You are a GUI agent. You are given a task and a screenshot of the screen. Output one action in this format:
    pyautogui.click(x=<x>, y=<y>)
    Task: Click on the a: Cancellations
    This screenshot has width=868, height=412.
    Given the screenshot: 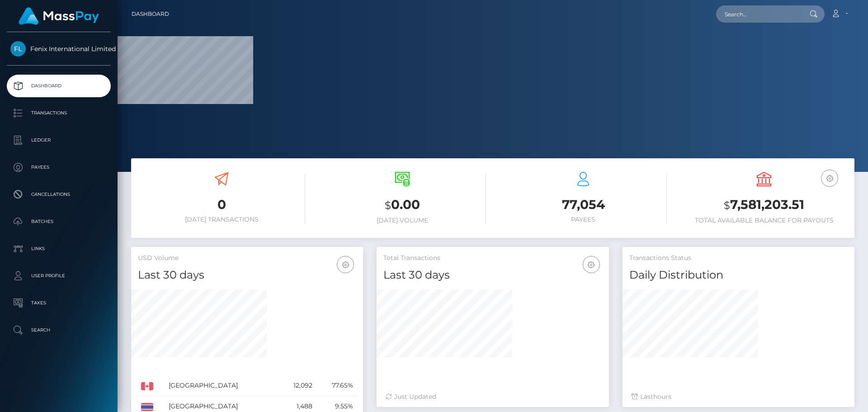 What is the action you would take?
    pyautogui.click(x=59, y=194)
    